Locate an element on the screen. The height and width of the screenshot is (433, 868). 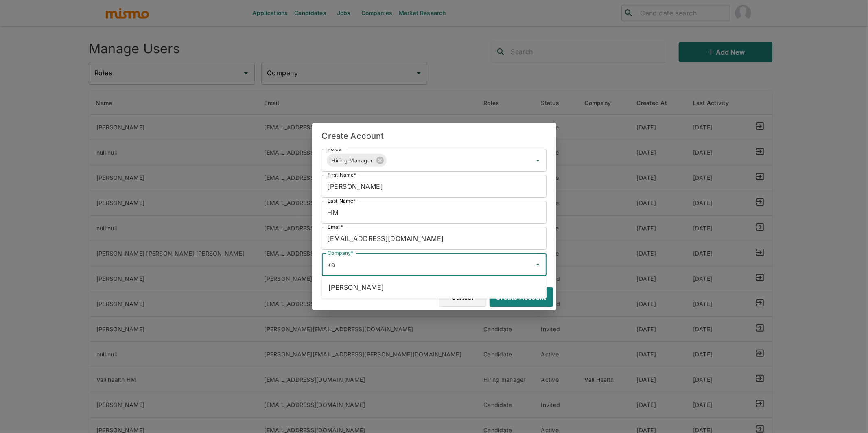
label: First Name* is located at coordinates (342, 174).